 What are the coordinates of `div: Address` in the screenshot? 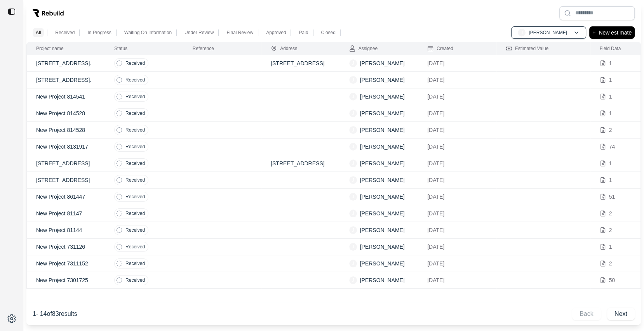 It's located at (284, 48).